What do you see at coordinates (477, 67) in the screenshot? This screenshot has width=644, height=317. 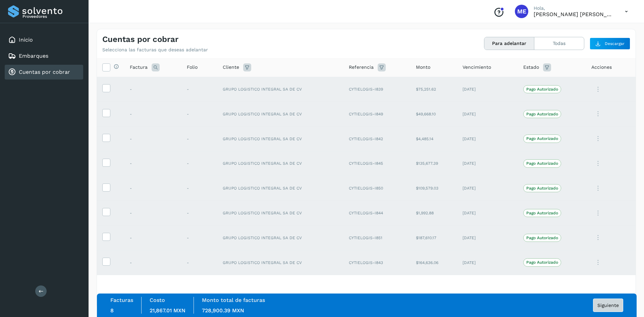 I see `span: Vencimiento` at bounding box center [477, 67].